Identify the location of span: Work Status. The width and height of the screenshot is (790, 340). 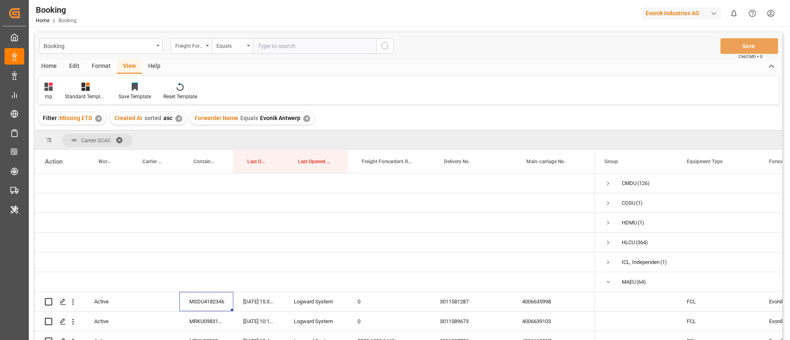
(105, 162).